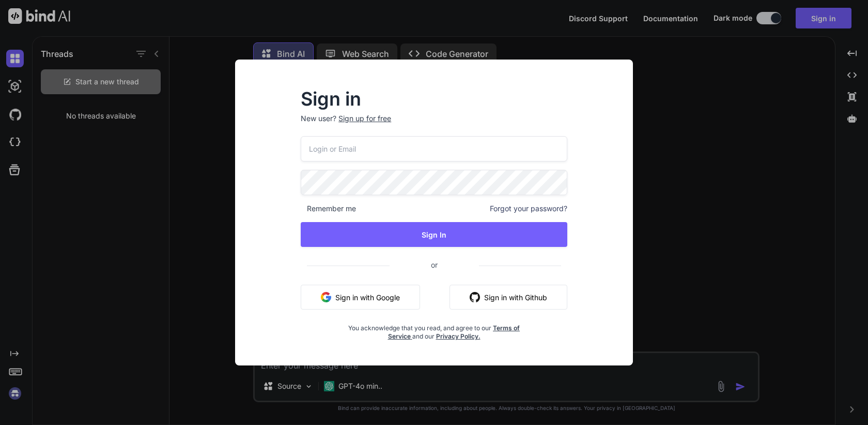  Describe the element at coordinates (528, 208) in the screenshot. I see `span: Forgot your password?` at that location.